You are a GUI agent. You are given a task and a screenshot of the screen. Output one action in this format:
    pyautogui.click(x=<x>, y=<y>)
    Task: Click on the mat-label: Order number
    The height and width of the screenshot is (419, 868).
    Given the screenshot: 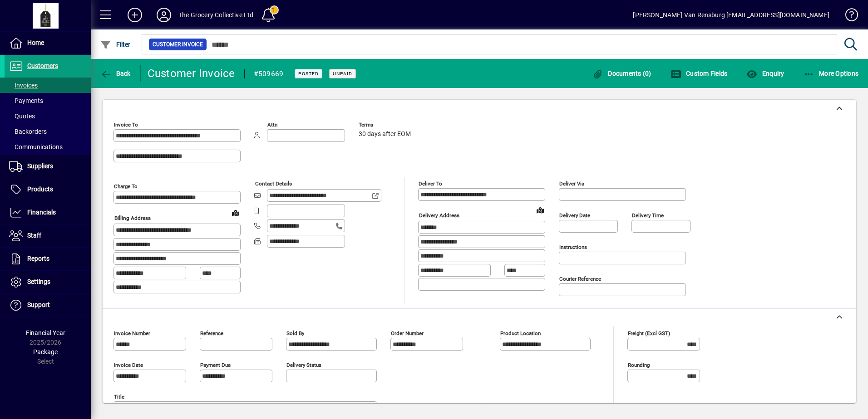 What is the action you would take?
    pyautogui.click(x=407, y=333)
    